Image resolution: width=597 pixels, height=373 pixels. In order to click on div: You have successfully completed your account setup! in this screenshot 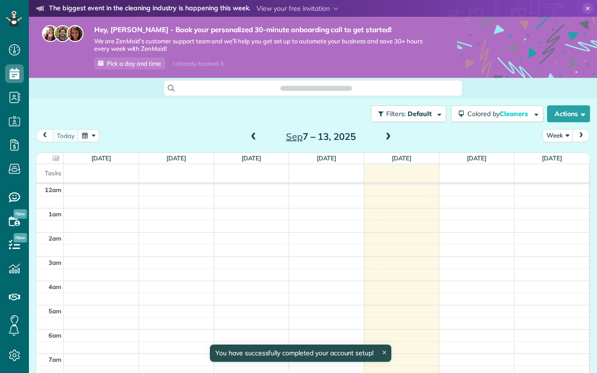, I will do `click(300, 353)`.